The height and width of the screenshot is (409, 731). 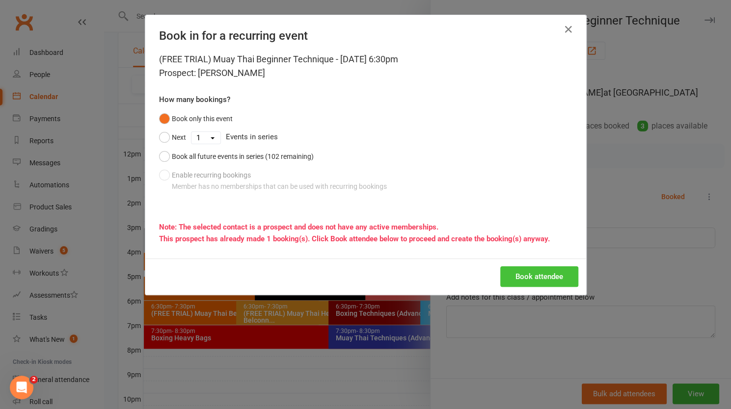 I want to click on h4: Book in for a recurring event, so click(x=366, y=36).